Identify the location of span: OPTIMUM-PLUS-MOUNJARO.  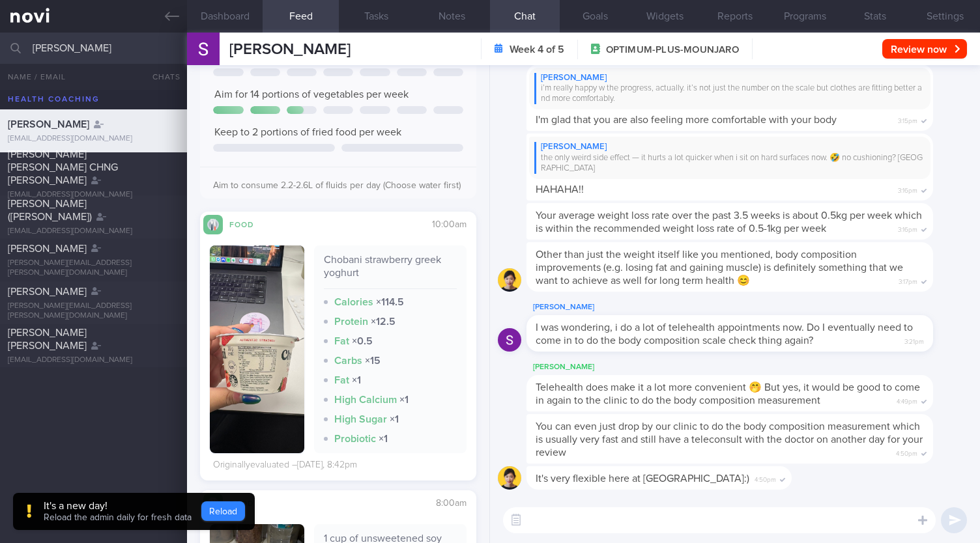
(673, 50).